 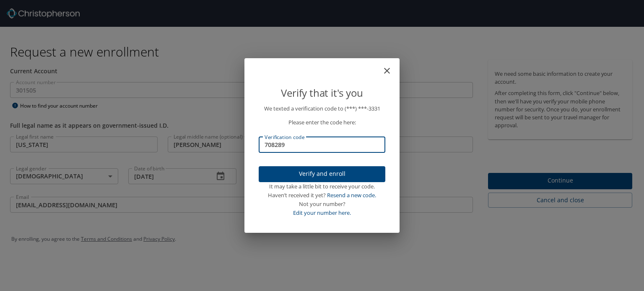 What do you see at coordinates (322, 174) in the screenshot?
I see `button: Verify and enroll` at bounding box center [322, 174].